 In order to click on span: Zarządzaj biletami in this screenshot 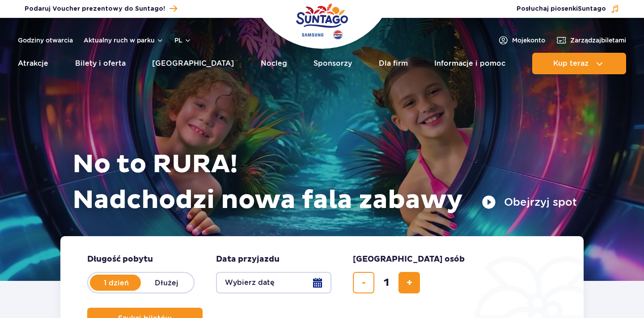, I will do `click(598, 40)`.